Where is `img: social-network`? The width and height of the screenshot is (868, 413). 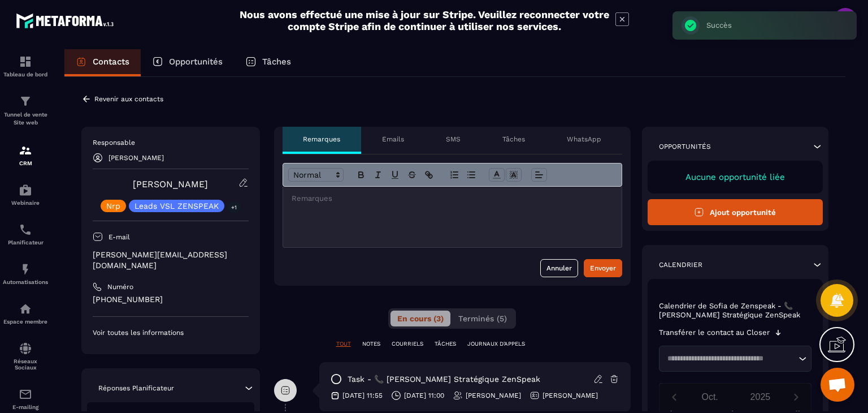 img: social-network is located at coordinates (26, 348).